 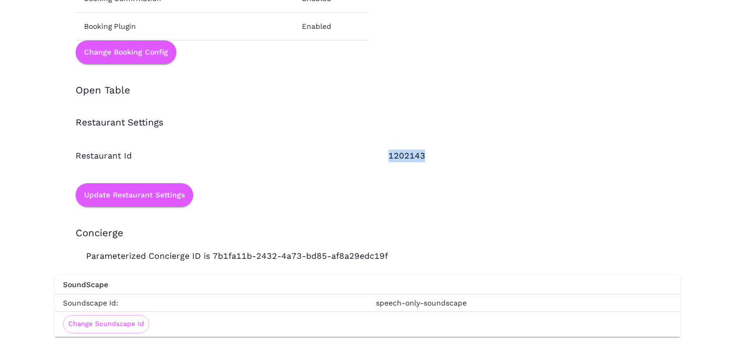 What do you see at coordinates (378, 91) in the screenshot?
I see `h3: Open Table` at bounding box center [378, 91].